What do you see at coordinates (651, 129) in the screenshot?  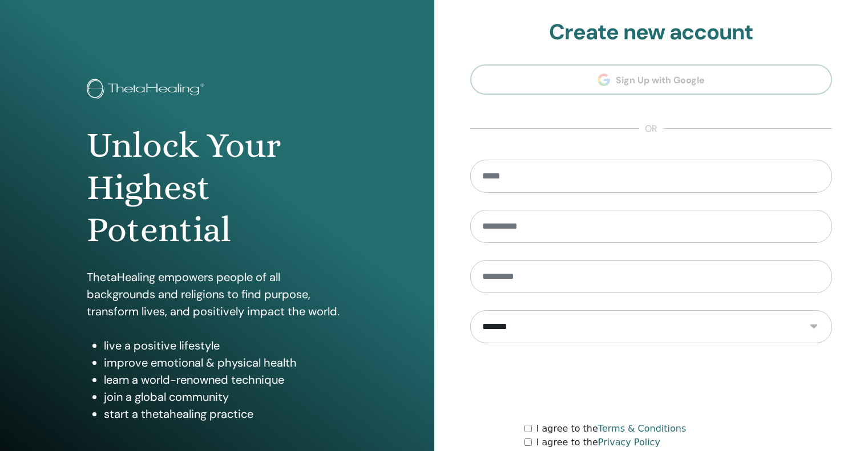 I see `span: or` at bounding box center [651, 129].